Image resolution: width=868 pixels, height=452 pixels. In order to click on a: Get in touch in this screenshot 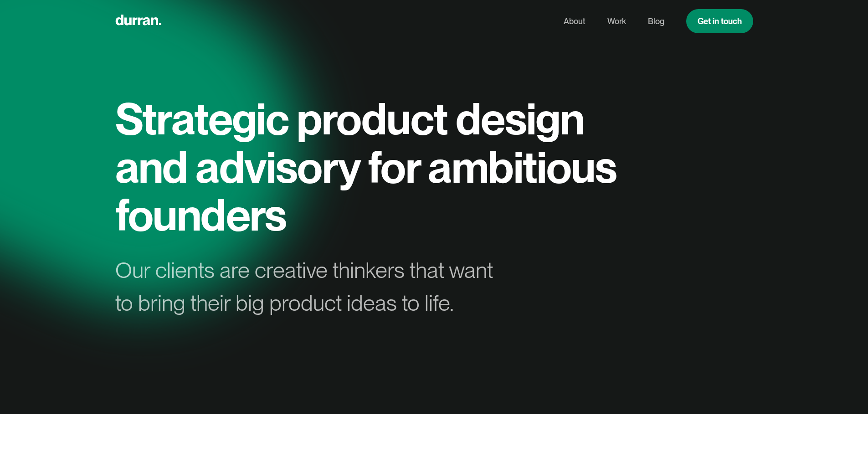, I will do `click(720, 21)`.